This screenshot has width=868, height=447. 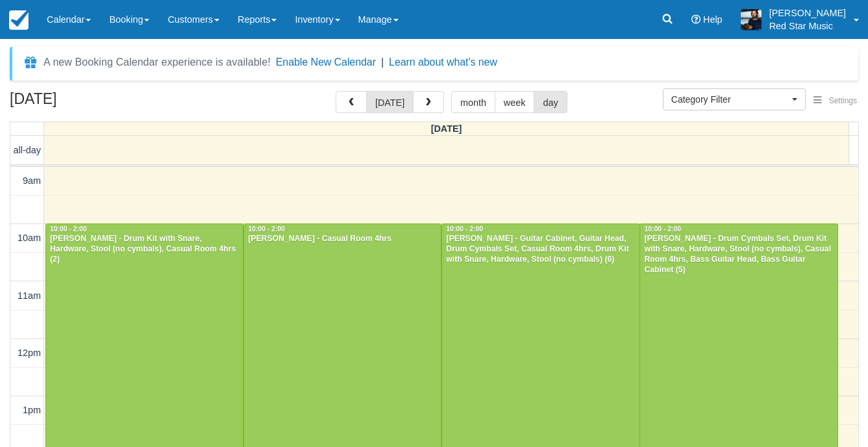 What do you see at coordinates (713, 19) in the screenshot?
I see `span: Help` at bounding box center [713, 19].